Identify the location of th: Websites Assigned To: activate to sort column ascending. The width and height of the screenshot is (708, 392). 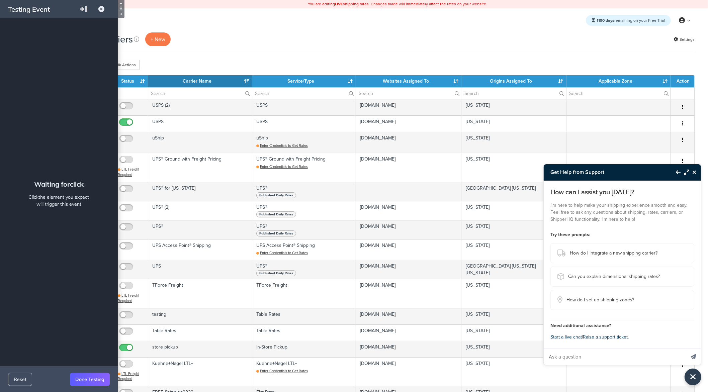
(409, 81).